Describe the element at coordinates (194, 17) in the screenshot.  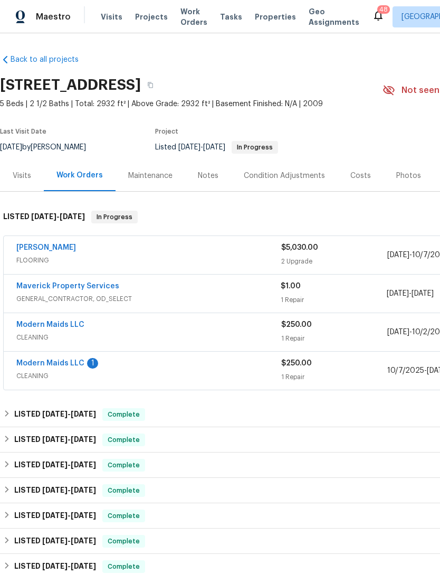
I see `span: Work Orders` at that location.